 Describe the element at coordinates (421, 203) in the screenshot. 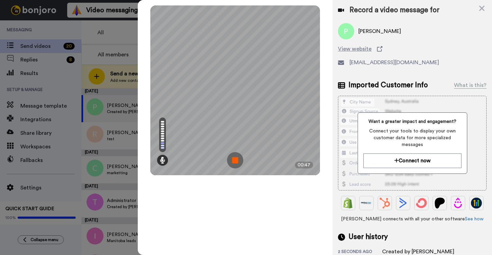

I see `img: ConvertKit` at that location.